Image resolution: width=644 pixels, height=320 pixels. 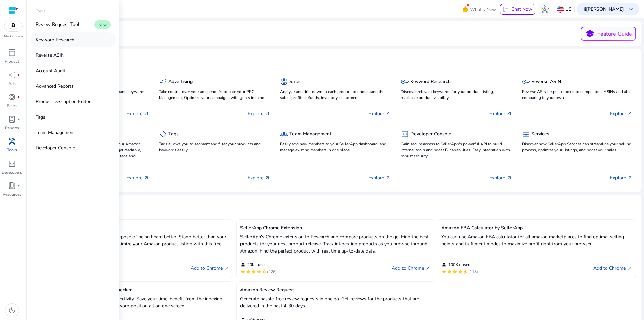 I want to click on span: handyman, so click(x=12, y=141).